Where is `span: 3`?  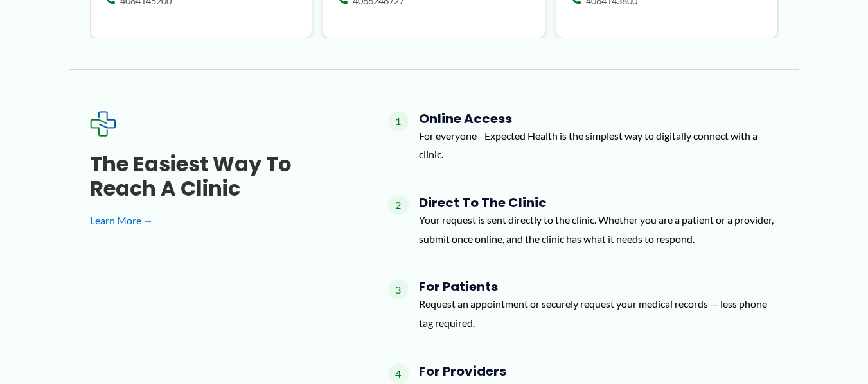
span: 3 is located at coordinates (398, 290).